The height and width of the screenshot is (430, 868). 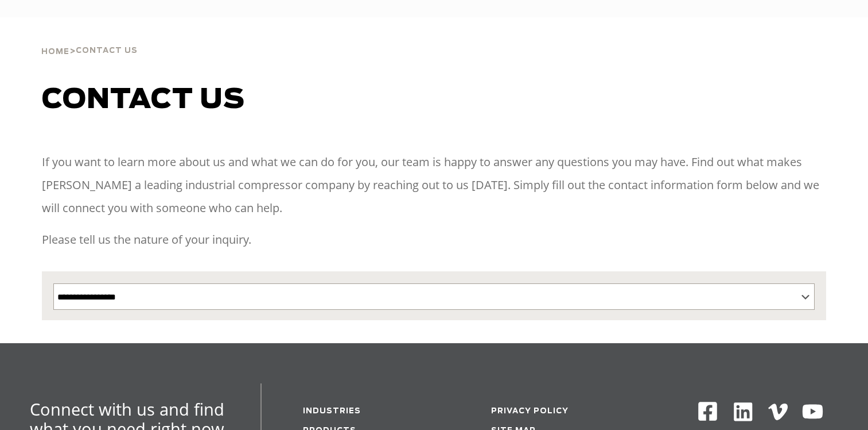 I want to click on img: Youtube, so click(x=813, y=412).